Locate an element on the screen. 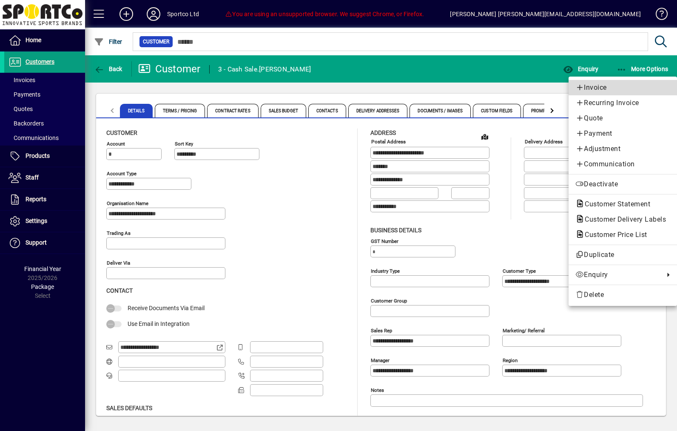 Image resolution: width=677 pixels, height=431 pixels. span: Quote is located at coordinates (623, 118).